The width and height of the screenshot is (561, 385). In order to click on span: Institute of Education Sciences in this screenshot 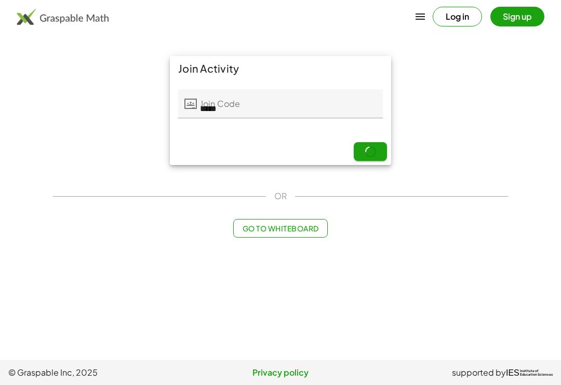, I will do `click(536, 373)`.